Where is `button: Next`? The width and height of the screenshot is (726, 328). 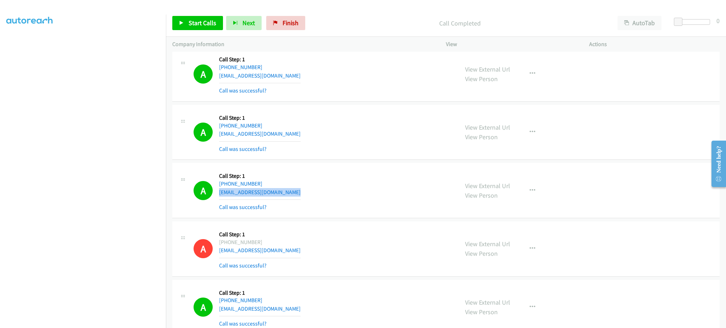
button: Next is located at coordinates (244, 23).